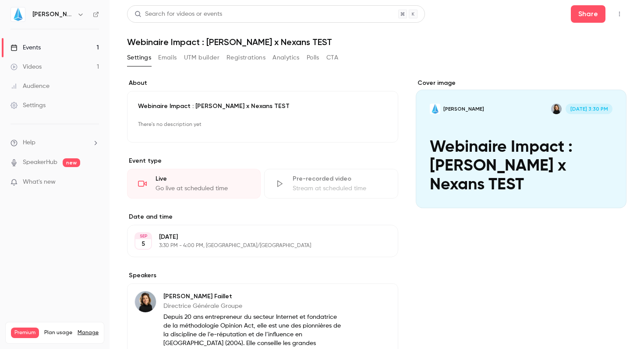  I want to click on a: Manage, so click(88, 333).